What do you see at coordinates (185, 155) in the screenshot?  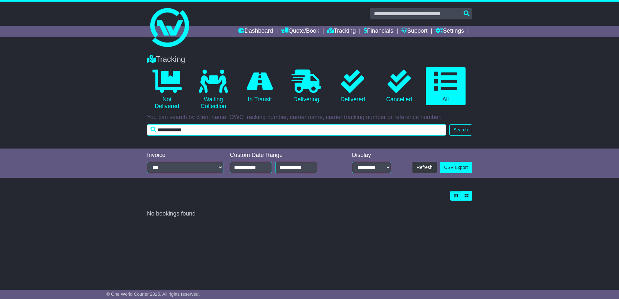 I see `div: Invoice` at bounding box center [185, 155].